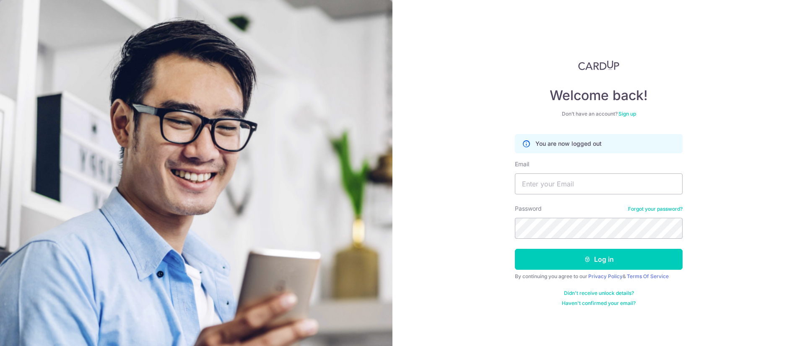  What do you see at coordinates (599, 184) in the screenshot?
I see `input: Enter your Email` at bounding box center [599, 184].